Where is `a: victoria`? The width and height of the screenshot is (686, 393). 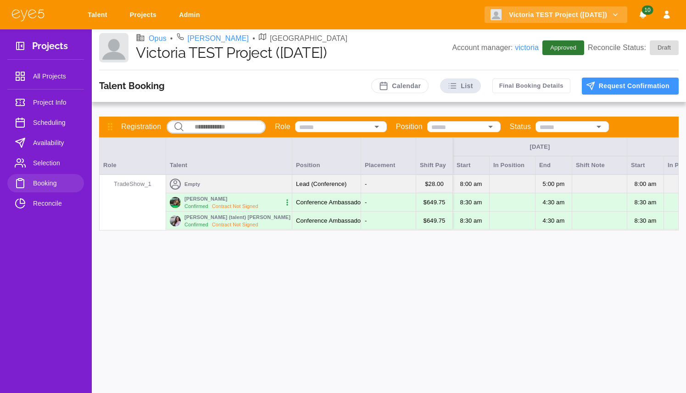 a: victoria is located at coordinates (527, 47).